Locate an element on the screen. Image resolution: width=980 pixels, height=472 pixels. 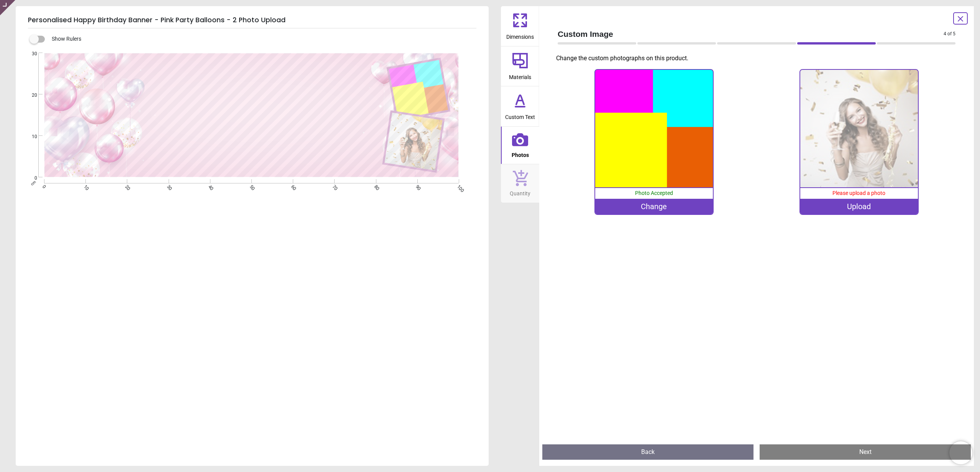
span: 60 is located at coordinates (291, 186).